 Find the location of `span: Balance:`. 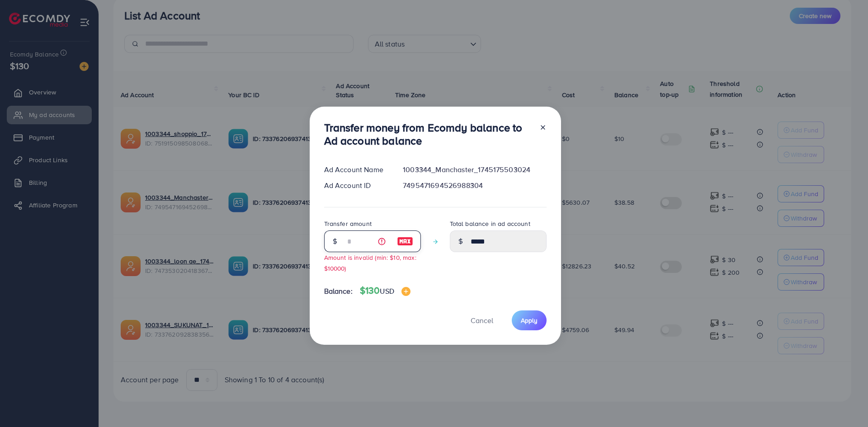

span: Balance: is located at coordinates (338, 291).